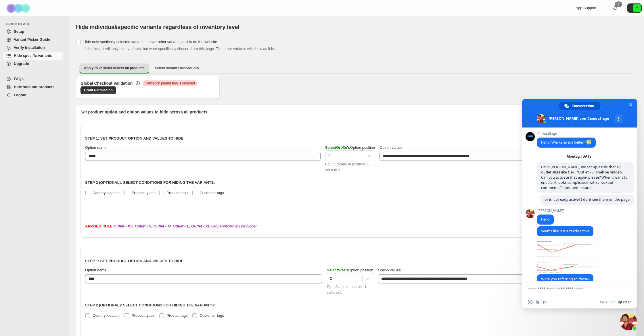 The height and width of the screenshot is (336, 644). I want to click on span: Validation permission is required, so click(170, 83).